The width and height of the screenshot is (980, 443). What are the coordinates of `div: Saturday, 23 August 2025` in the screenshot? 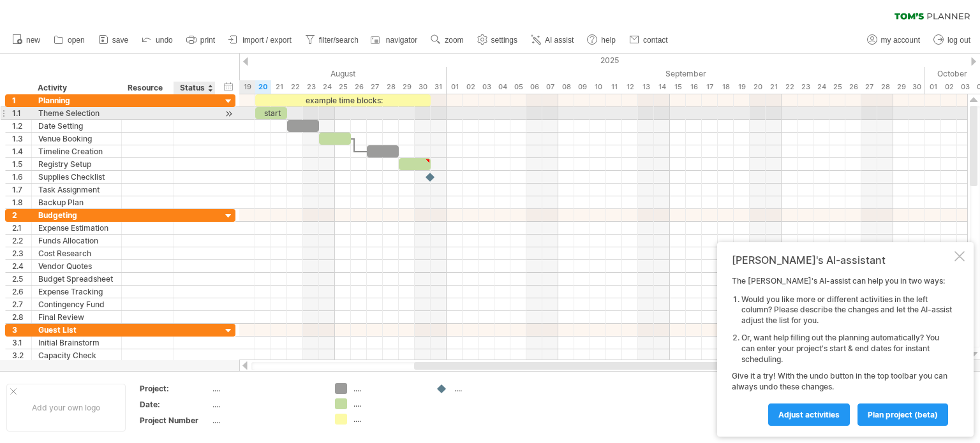 It's located at (311, 87).